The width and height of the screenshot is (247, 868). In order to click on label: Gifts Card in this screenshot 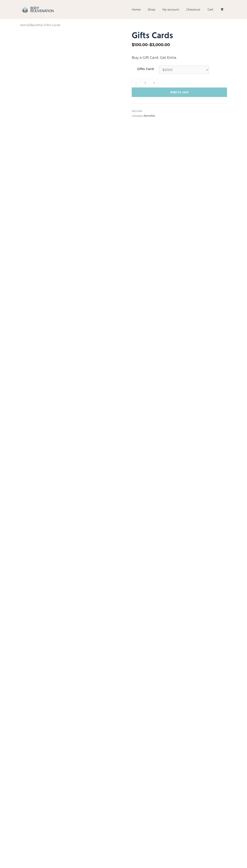, I will do `click(145, 69)`.